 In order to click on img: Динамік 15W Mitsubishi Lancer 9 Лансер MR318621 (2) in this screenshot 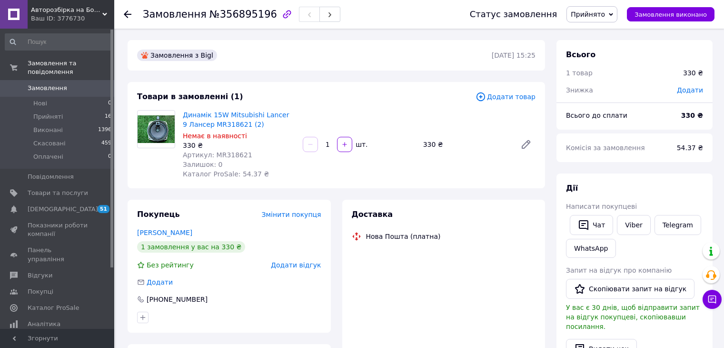, I will do `click(156, 129)`.